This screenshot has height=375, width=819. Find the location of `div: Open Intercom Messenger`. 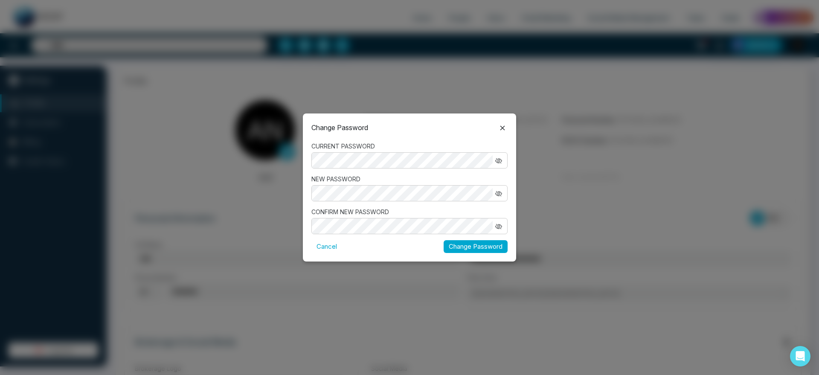

div: Open Intercom Messenger is located at coordinates (801, 356).